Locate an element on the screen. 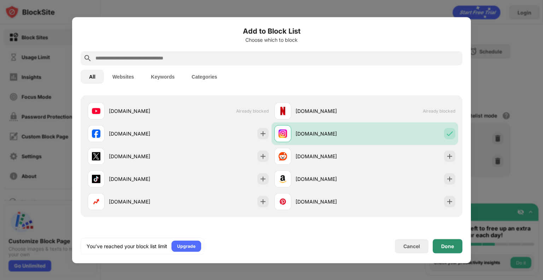  button: Keywords is located at coordinates (163, 76).